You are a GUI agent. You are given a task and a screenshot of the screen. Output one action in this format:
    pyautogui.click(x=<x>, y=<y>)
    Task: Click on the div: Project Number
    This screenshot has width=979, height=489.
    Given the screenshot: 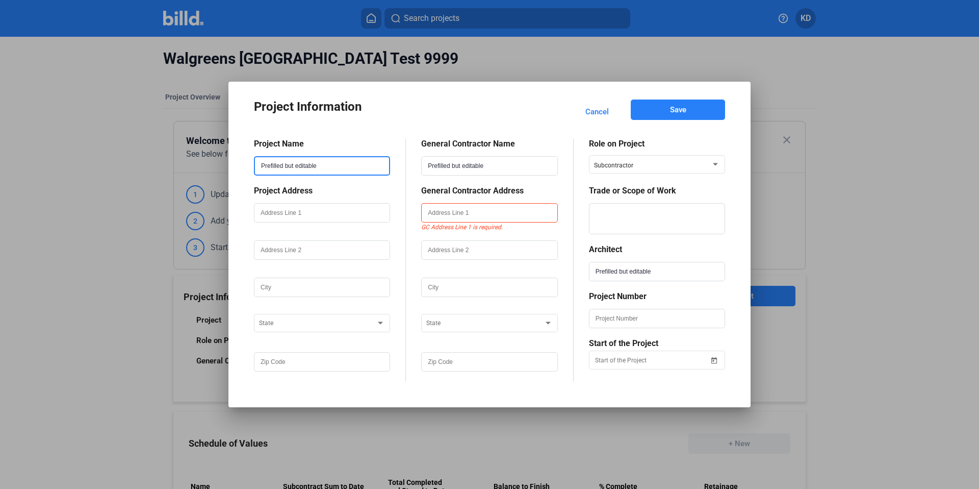 What is the action you would take?
    pyautogui.click(x=657, y=296)
    